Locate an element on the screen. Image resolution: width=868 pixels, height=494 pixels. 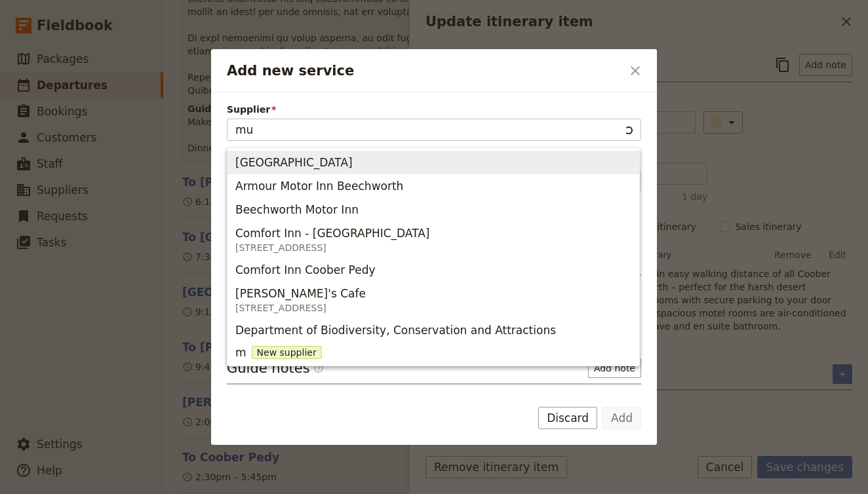
button: Add note is located at coordinates (614, 368).